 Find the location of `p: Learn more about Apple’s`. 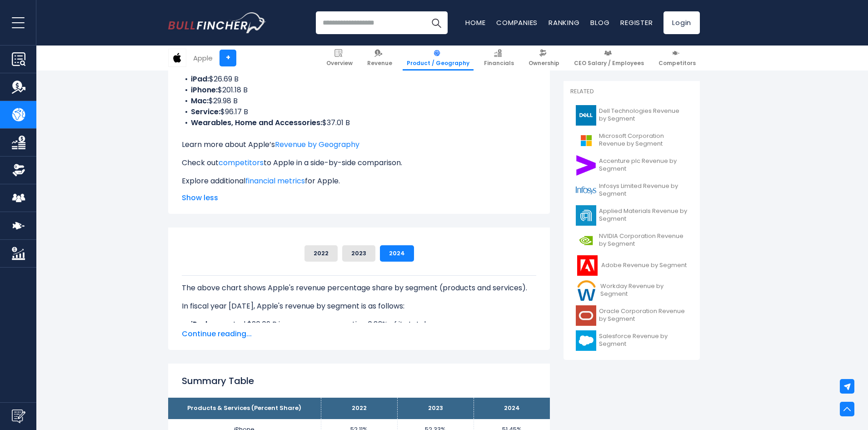

p: Learn more about Apple’s is located at coordinates (359, 144).